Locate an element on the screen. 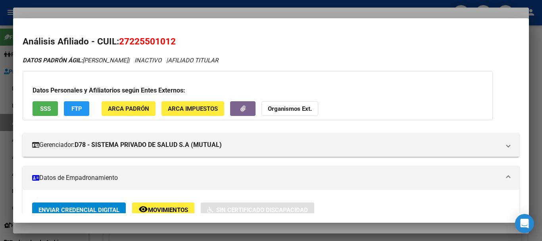 Image resolution: width=542 pixels, height=241 pixels. strong: D78 - SISTEMA PRIVADO DE SALUD S.A (MUTUAL) is located at coordinates (148, 145).